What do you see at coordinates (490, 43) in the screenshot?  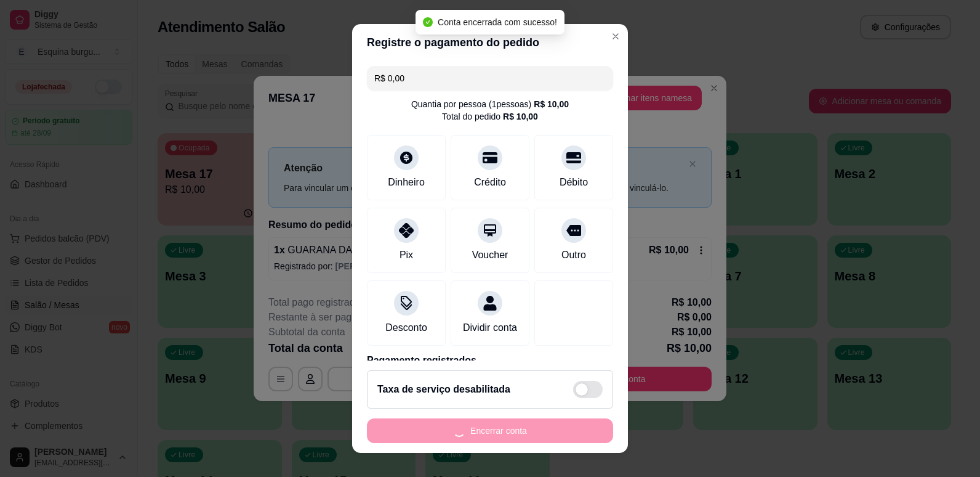 I see `header: Registre o pagamento do pedido` at bounding box center [490, 43].